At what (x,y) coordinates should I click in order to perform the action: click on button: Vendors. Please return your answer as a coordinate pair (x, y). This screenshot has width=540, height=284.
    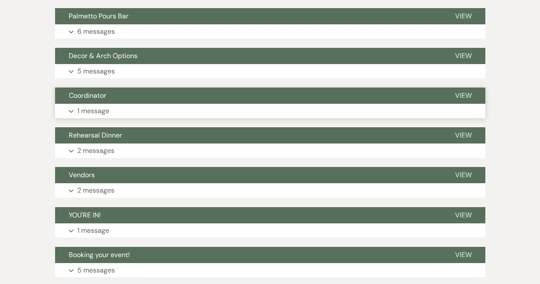
    Looking at the image, I should click on (248, 175).